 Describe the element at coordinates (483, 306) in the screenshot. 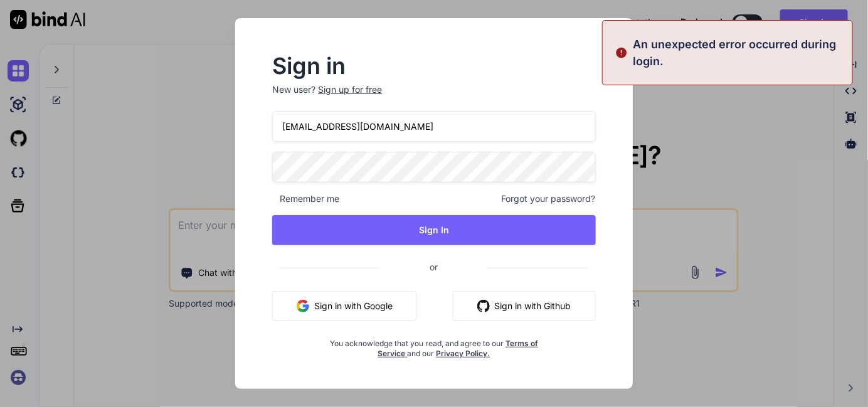

I see `img: github` at that location.